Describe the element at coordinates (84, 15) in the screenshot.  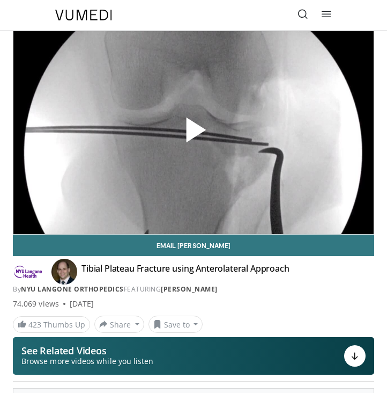
I see `img: VuMedi Logo` at that location.